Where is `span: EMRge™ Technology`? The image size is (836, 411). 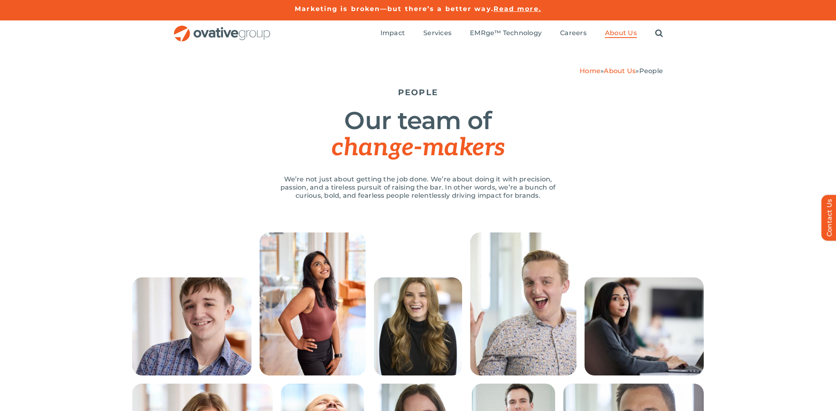 span: EMRge™ Technology is located at coordinates (506, 33).